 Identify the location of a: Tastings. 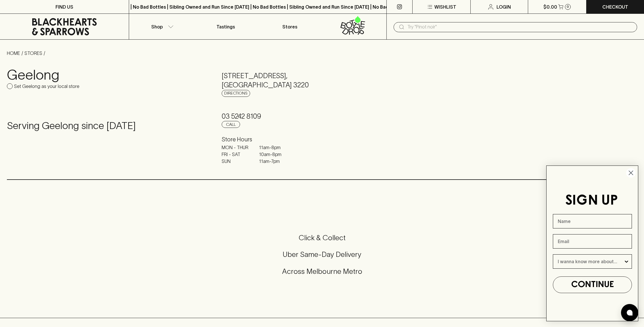
(225, 26).